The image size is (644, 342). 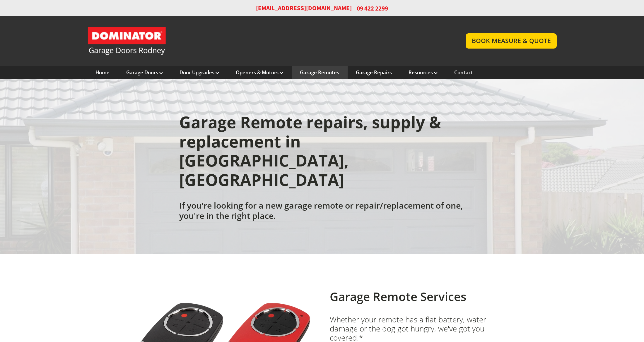 I want to click on h2: Garage Remote Services, so click(x=421, y=296).